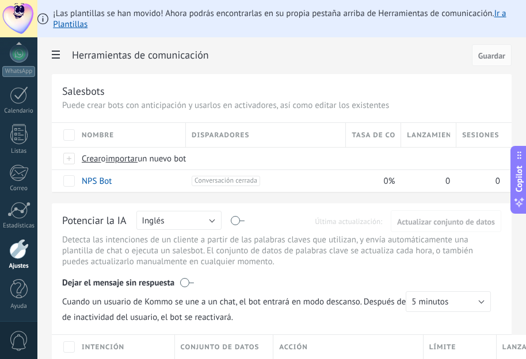 Image resolution: width=526 pixels, height=359 pixels. What do you see at coordinates (162, 159) in the screenshot?
I see `span: un nuevo bot` at bounding box center [162, 159].